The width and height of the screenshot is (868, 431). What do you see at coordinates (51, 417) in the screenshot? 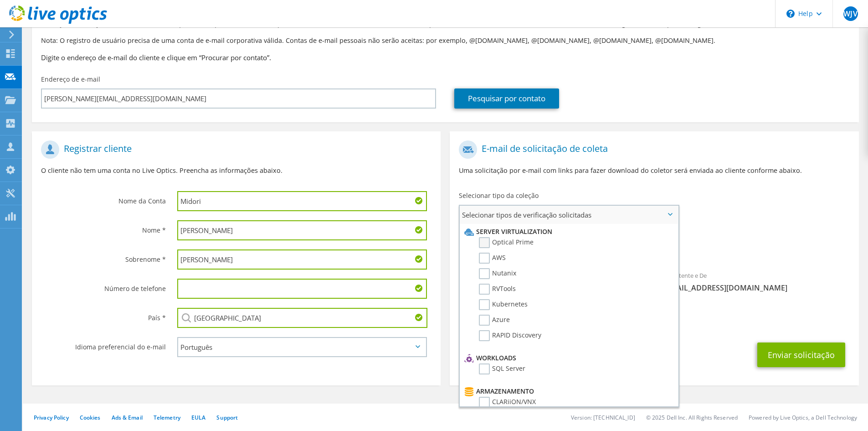
I see `a: Privacy Policy` at bounding box center [51, 417].